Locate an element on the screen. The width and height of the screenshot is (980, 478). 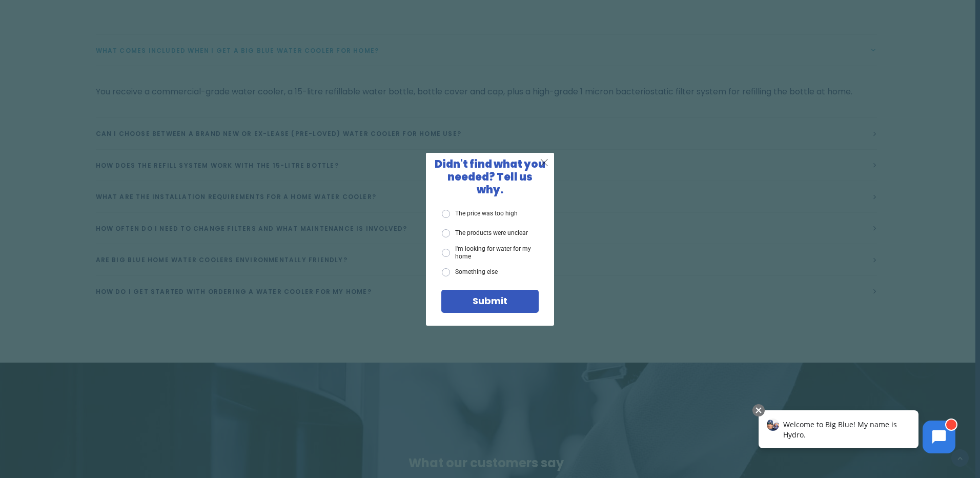
span: X is located at coordinates (545, 162).